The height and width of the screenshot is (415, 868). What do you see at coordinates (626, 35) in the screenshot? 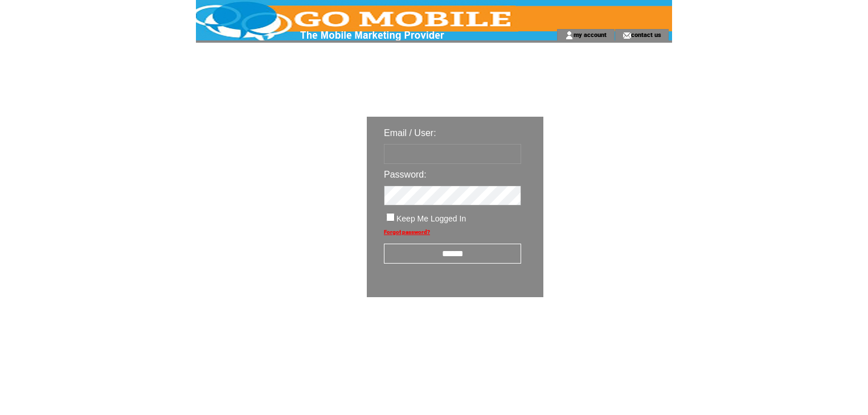
I see `img: contact_us_icon.gif;jsessionid=A3F81A2EC68CD6AC525DEDC28E270796` at bounding box center [626, 35].